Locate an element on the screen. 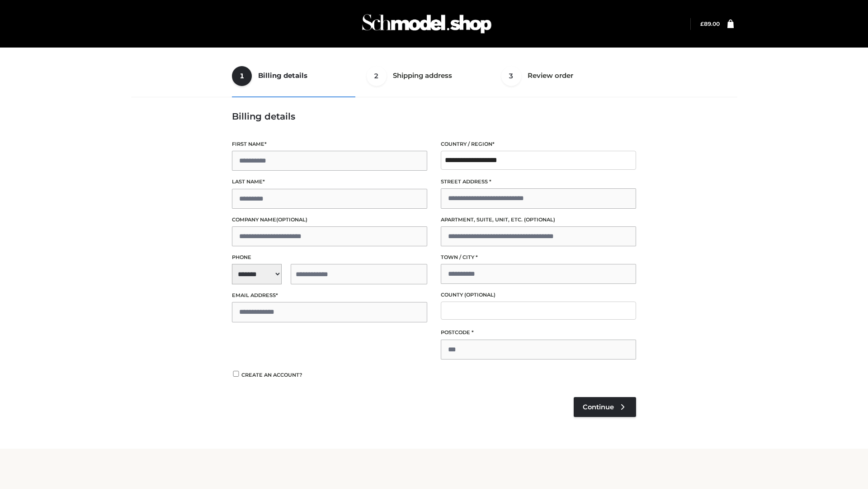  label: Apartment, suite, unit, etc. is located at coordinates (538, 220).